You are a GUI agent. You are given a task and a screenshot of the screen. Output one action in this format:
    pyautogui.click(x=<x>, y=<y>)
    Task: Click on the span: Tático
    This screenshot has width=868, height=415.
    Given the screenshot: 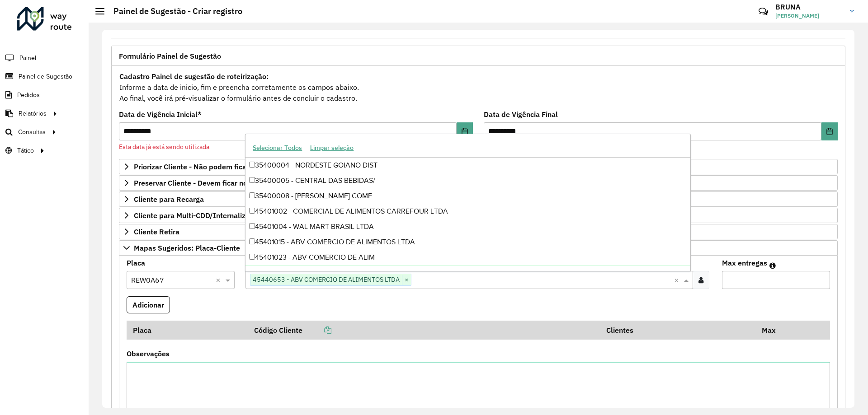 What is the action you would take?
    pyautogui.click(x=26, y=150)
    